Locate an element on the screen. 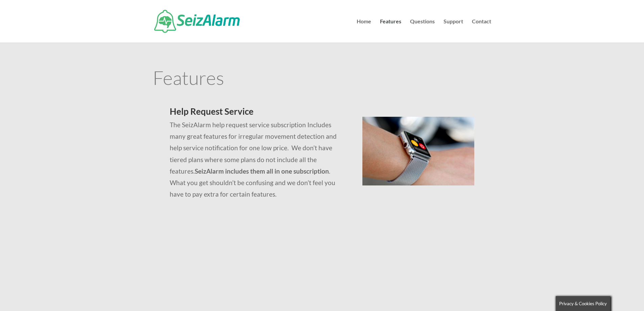  img: SeizAlarm is located at coordinates (196, 22).